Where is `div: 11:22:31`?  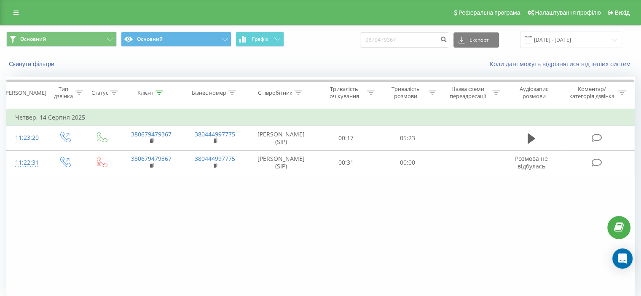
div: 11:22:31 is located at coordinates (26, 163).